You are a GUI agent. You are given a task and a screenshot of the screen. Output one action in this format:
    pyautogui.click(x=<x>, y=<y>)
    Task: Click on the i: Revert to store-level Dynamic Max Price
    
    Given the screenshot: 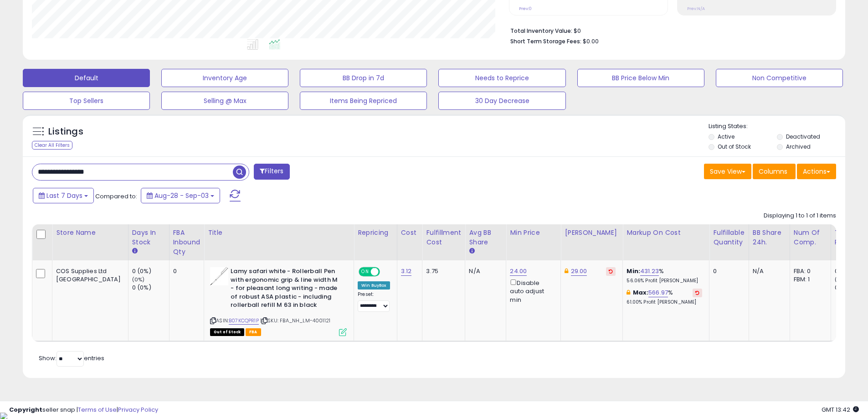 What is the action you would take?
    pyautogui.click(x=611, y=271)
    